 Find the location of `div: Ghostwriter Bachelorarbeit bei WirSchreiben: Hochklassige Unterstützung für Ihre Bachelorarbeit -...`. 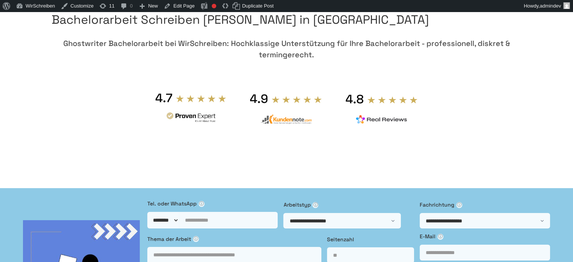

div: Ghostwriter Bachelorarbeit bei WirSchreiben: Hochklassige Unterstützung für Ihre Bachelorarbeit -... is located at coordinates (287, 49).